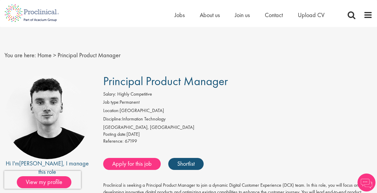 The image size is (377, 193). What do you see at coordinates (115, 134) in the screenshot?
I see `span: Posting date:` at bounding box center [115, 134].